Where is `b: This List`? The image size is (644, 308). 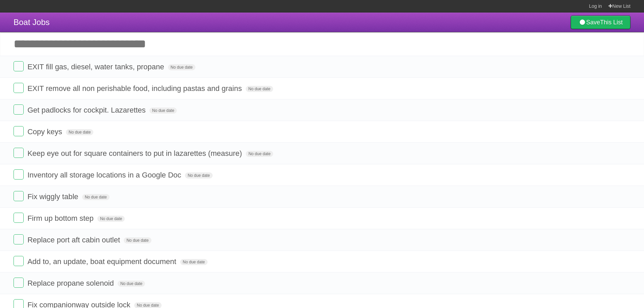 b: This List is located at coordinates (611, 22).